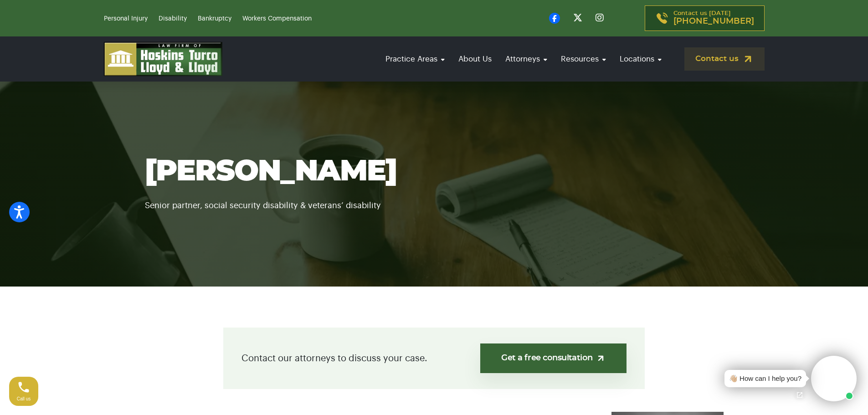 The height and width of the screenshot is (415, 868). Describe the element at coordinates (583, 59) in the screenshot. I see `a: Resources` at that location.